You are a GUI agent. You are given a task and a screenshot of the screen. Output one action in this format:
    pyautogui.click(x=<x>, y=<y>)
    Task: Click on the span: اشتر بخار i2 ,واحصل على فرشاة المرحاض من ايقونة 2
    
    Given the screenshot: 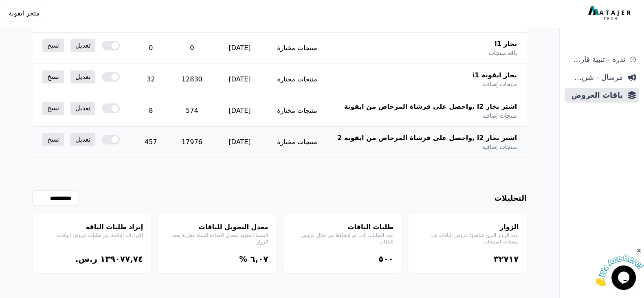 What is the action you would take?
    pyautogui.click(x=427, y=138)
    